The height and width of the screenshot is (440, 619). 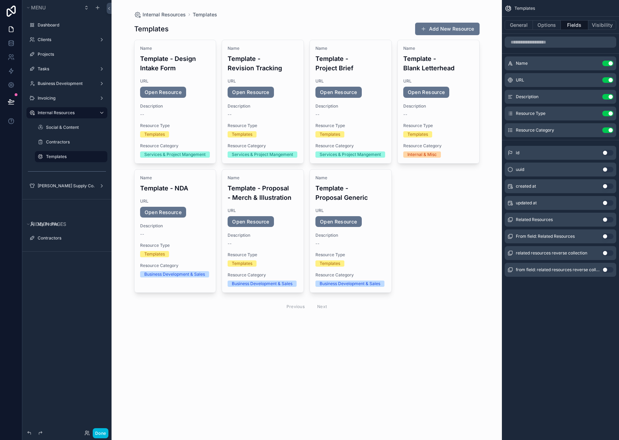 I want to click on button: Fields, so click(x=574, y=25).